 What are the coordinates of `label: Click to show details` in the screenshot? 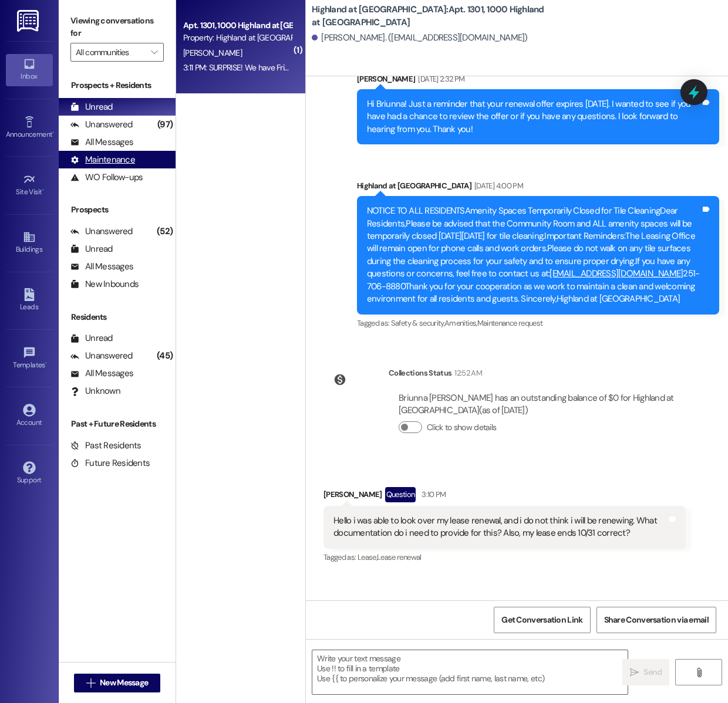 It's located at (461, 427).